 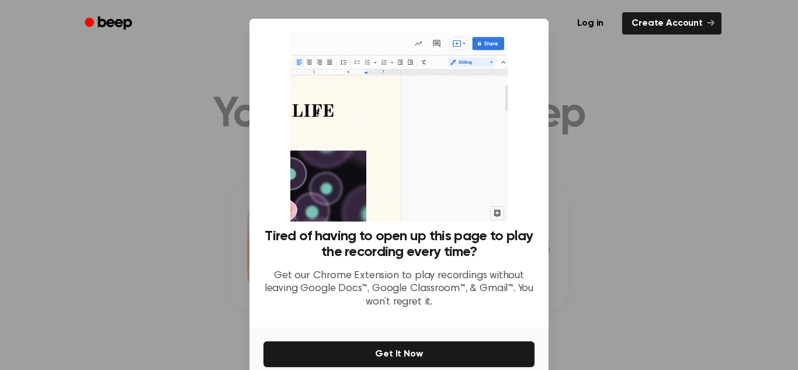 What do you see at coordinates (109, 23) in the screenshot?
I see `a: Beep` at bounding box center [109, 23].